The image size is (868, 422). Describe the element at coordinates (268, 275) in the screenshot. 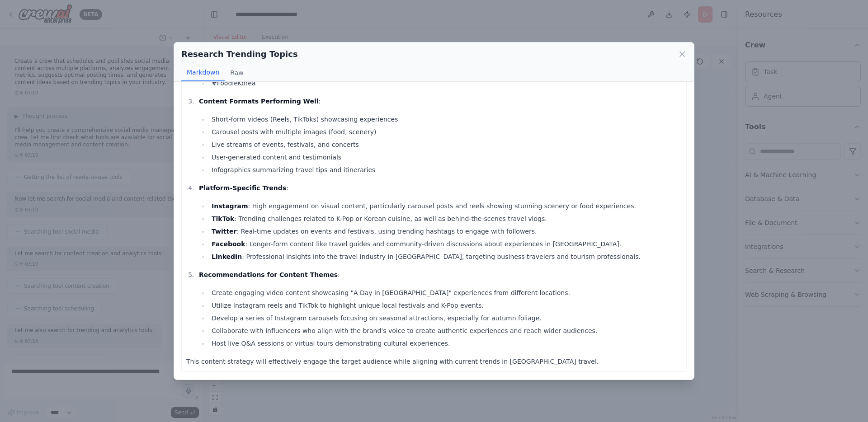

I see `strong: Recommendations for Content Themes` at that location.